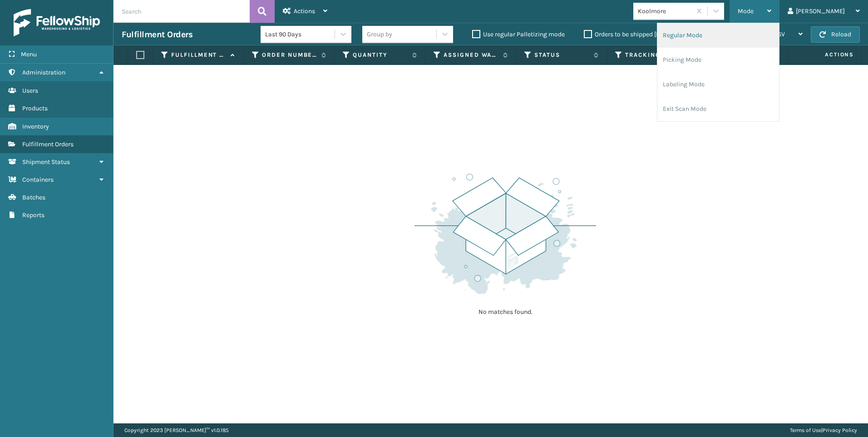  I want to click on span: Reports, so click(33, 215).